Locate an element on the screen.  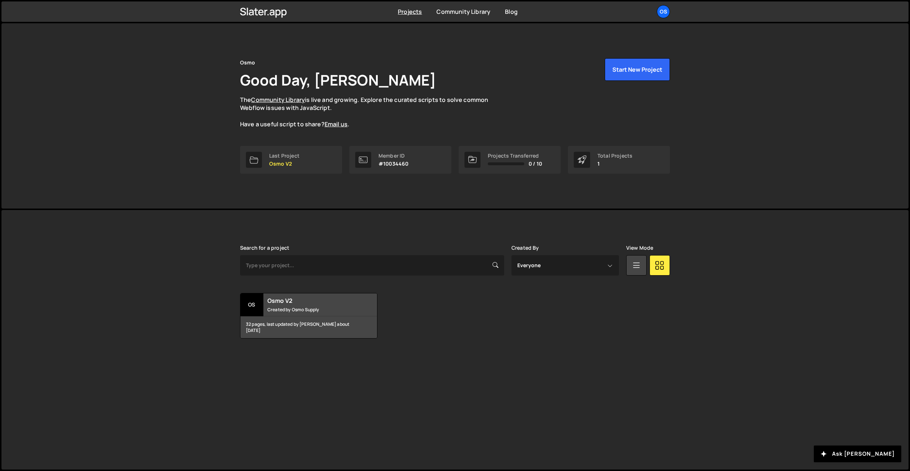
p: Osmo V2 is located at coordinates (284, 164).